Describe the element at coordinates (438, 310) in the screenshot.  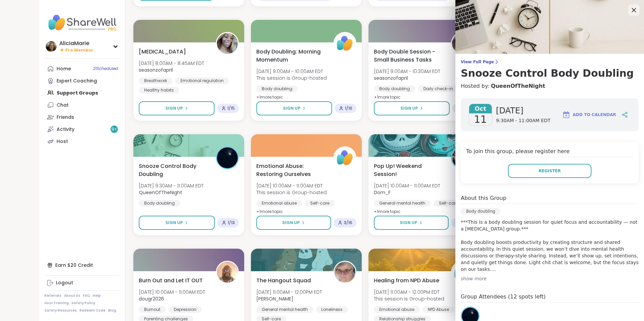
I see `div: NPD Abuse` at that location.